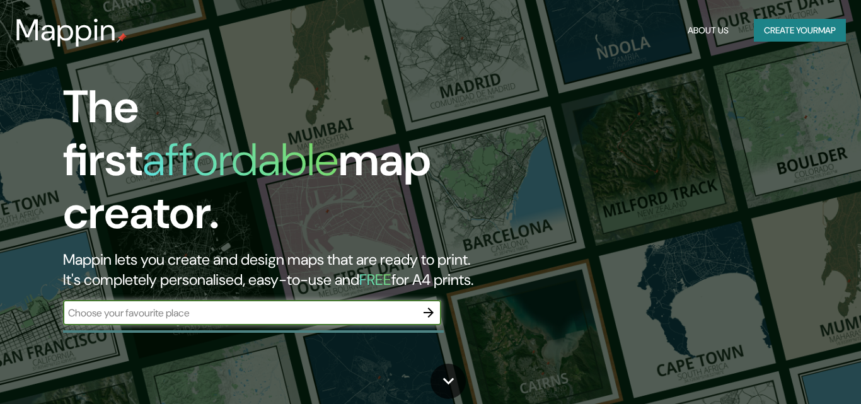 Image resolution: width=861 pixels, height=404 pixels. Describe the element at coordinates (66, 30) in the screenshot. I see `h3: Mappin` at that location.